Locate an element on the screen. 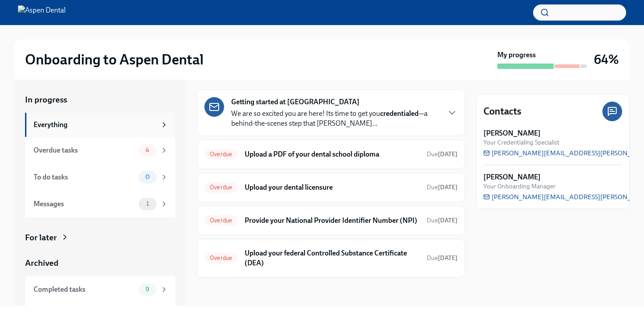  h6: Upload your federal Controlled Substance Certificate (DEA) is located at coordinates (332, 258).